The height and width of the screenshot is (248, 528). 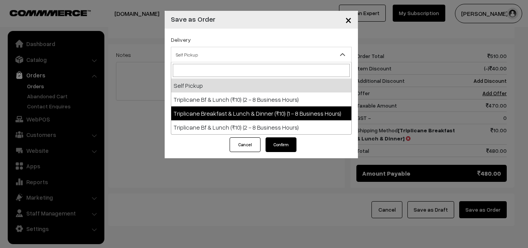 I want to click on button: Close, so click(x=349, y=20).